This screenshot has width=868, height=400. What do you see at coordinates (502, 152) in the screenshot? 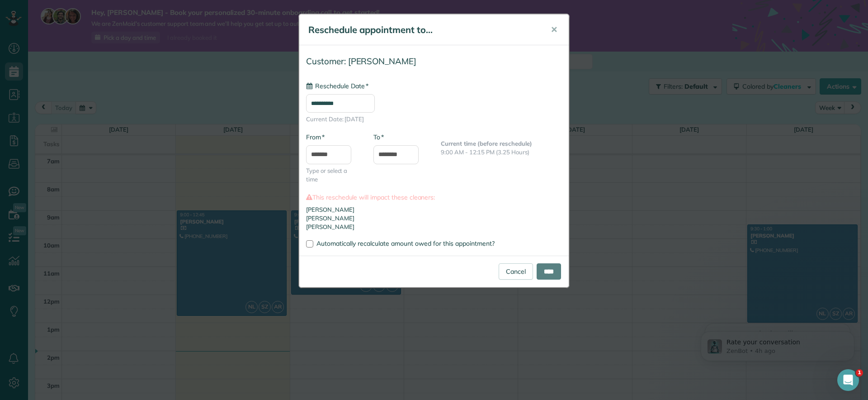
I see `p: 9:00 AM - 12:15 PM (3.25 Hours)` at bounding box center [502, 152].